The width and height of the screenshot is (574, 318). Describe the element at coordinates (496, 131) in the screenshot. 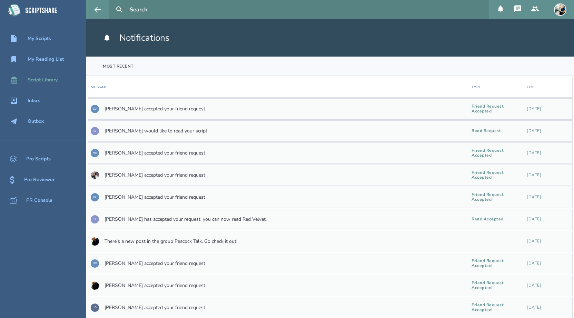

I see `div: Read Request` at that location.